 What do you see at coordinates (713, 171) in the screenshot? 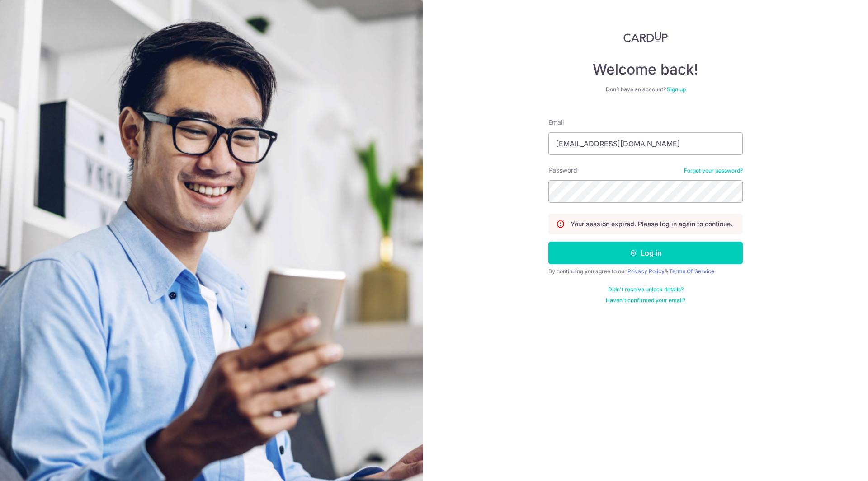
I see `a: Forgot your password?` at bounding box center [713, 171].